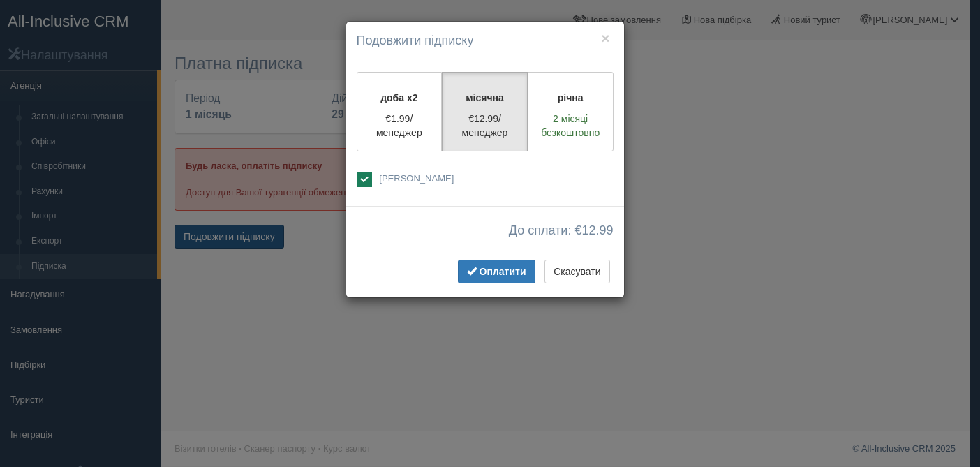  I want to click on p: 2 місяці безкоштовно, so click(570, 126).